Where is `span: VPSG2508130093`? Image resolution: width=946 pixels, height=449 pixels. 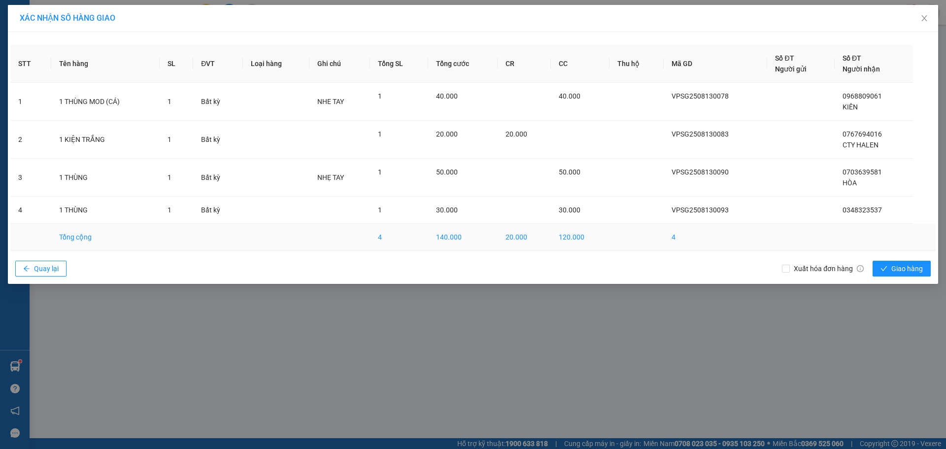 span: VPSG2508130093 is located at coordinates (700, 210).